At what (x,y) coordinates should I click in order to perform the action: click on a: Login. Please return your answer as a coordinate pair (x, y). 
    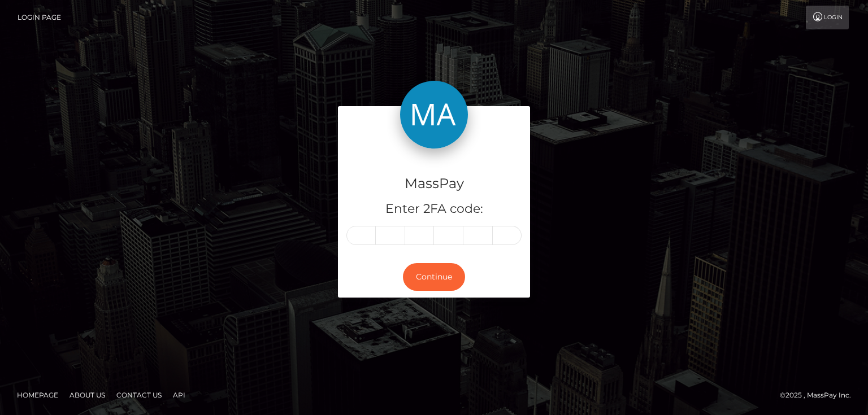
    Looking at the image, I should click on (827, 17).